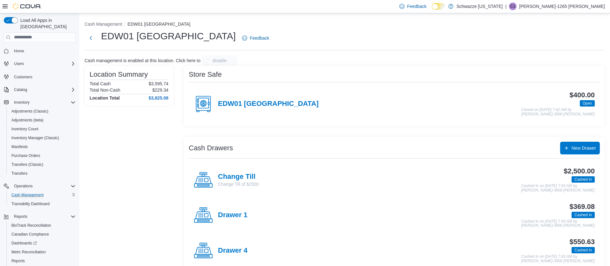  What do you see at coordinates (42, 174) in the screenshot?
I see `button: Transfers` at bounding box center [42, 174].